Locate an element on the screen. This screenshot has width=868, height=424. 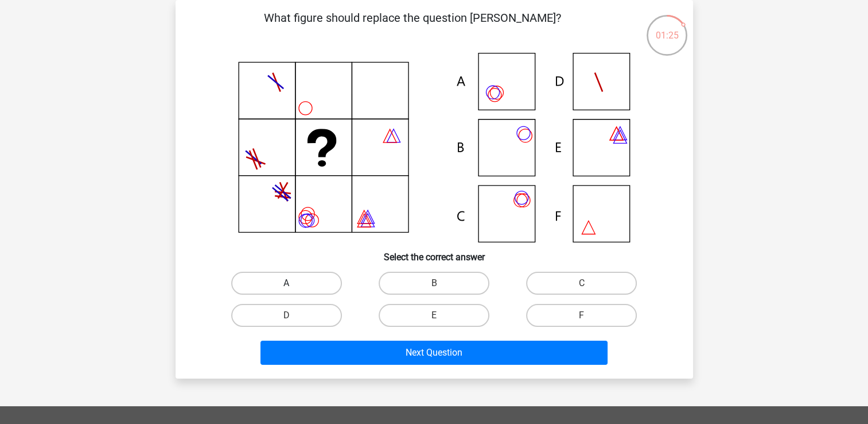
label: A is located at coordinates (286, 283).